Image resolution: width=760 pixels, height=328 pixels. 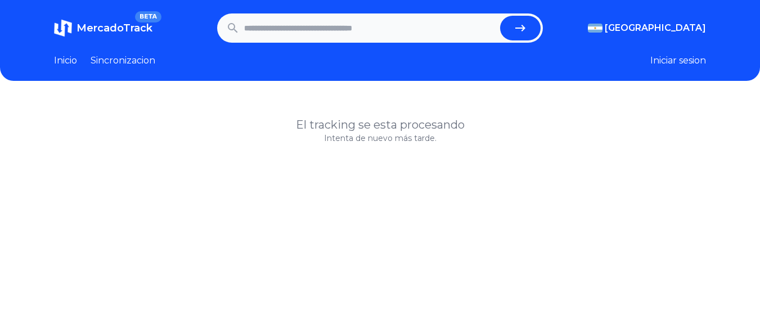 What do you see at coordinates (103, 28) in the screenshot?
I see `a: MercadoTrackBETA` at bounding box center [103, 28].